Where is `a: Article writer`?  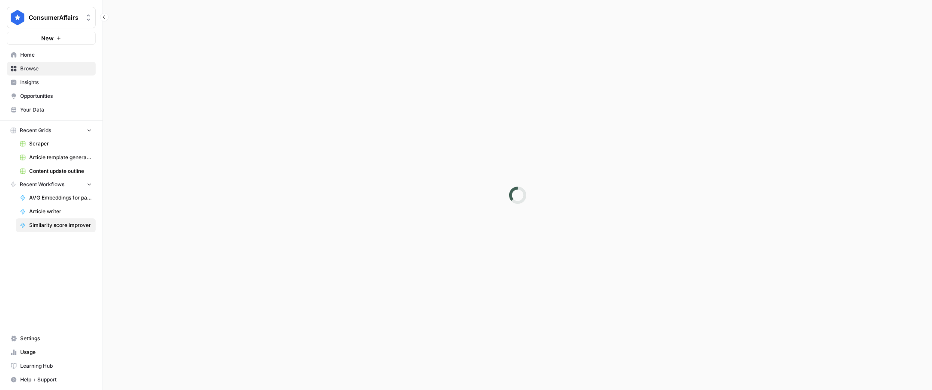 a: Article writer is located at coordinates (56, 211).